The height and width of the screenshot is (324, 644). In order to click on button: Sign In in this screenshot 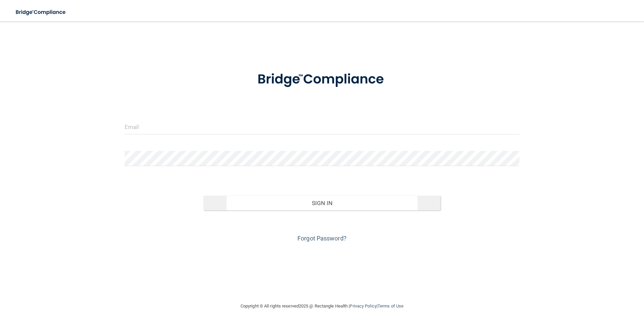, I will do `click(322, 203)`.